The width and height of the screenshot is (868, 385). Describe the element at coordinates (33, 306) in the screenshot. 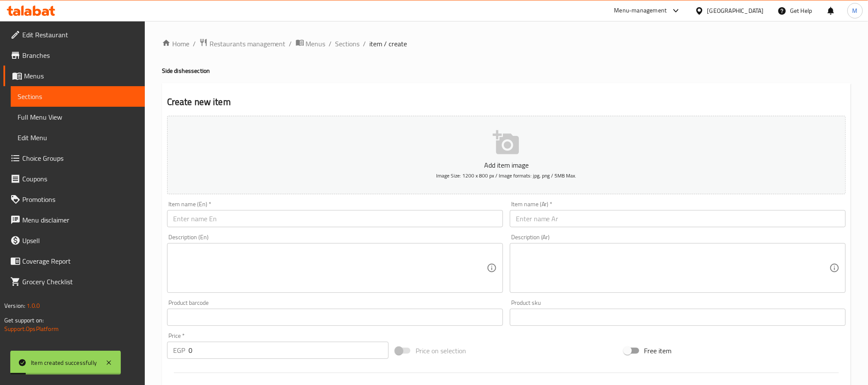

I see `span: 1.0.0` at that location.